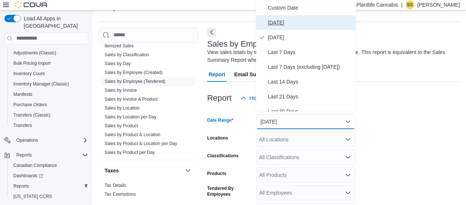 This screenshot has height=205, width=466. What do you see at coordinates (32, 115) in the screenshot?
I see `a: Transfers (Classic)` at bounding box center [32, 115].